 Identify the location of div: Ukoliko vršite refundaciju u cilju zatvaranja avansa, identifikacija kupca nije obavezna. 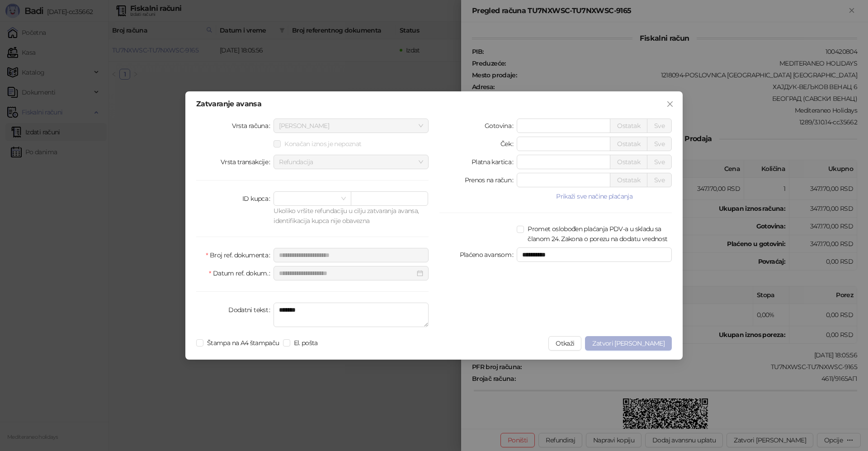
(351, 216).